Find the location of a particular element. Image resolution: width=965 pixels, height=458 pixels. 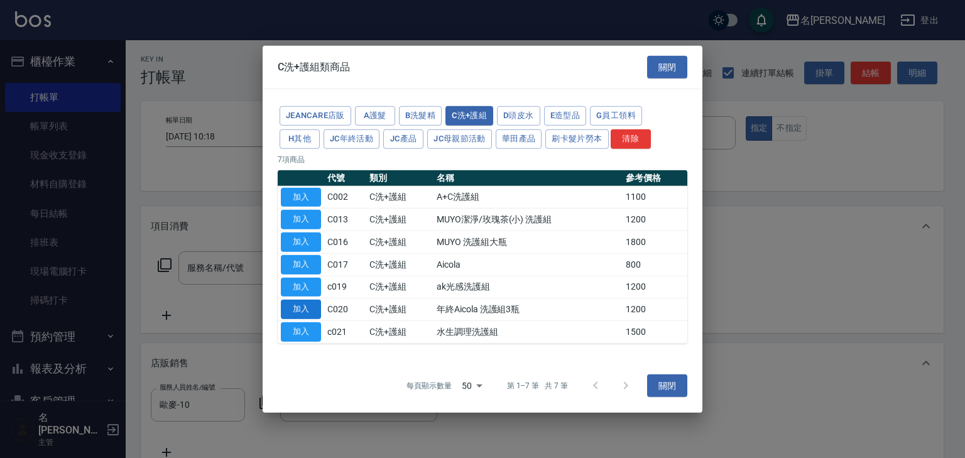

td: C013 is located at coordinates (345, 220).